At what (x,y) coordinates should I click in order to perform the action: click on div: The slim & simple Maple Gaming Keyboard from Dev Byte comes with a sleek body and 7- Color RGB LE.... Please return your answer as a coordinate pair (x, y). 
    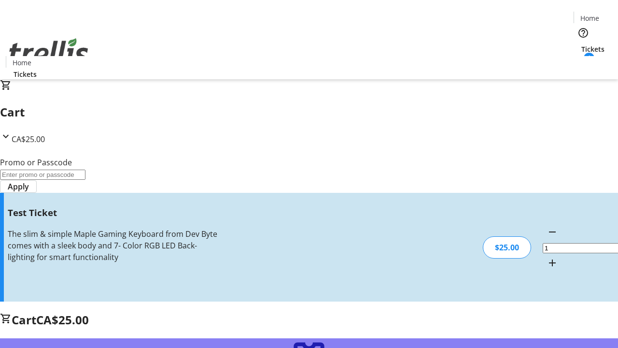
    Looking at the image, I should click on (113, 245).